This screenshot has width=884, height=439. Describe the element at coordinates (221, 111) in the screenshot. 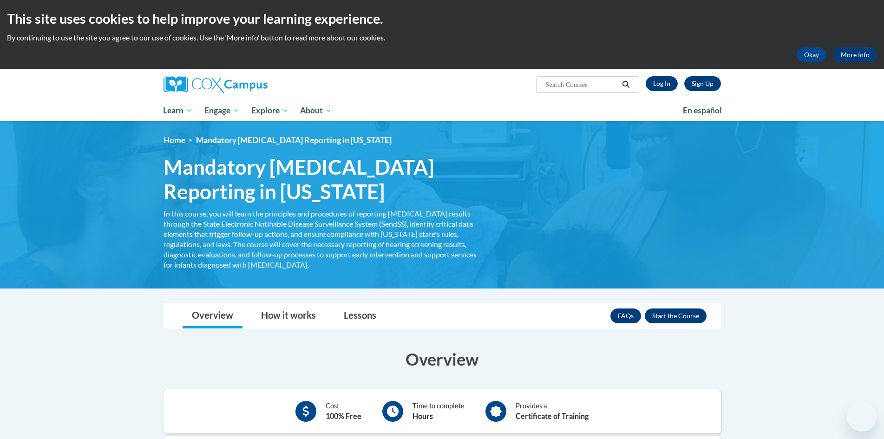

I see `span: Engage` at that location.